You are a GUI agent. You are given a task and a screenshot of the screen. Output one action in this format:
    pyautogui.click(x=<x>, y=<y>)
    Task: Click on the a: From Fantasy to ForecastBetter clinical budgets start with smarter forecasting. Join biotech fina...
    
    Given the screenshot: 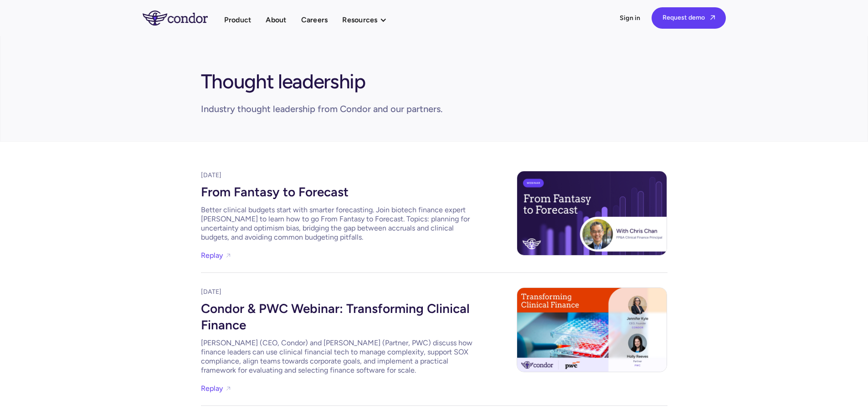 What is the action you would take?
    pyautogui.click(x=338, y=211)
    